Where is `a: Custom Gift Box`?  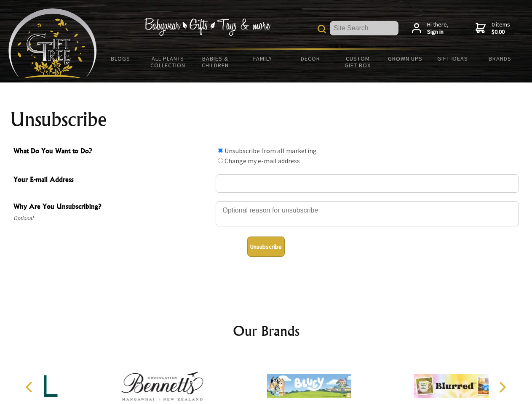
a: Custom Gift Box is located at coordinates (358, 62).